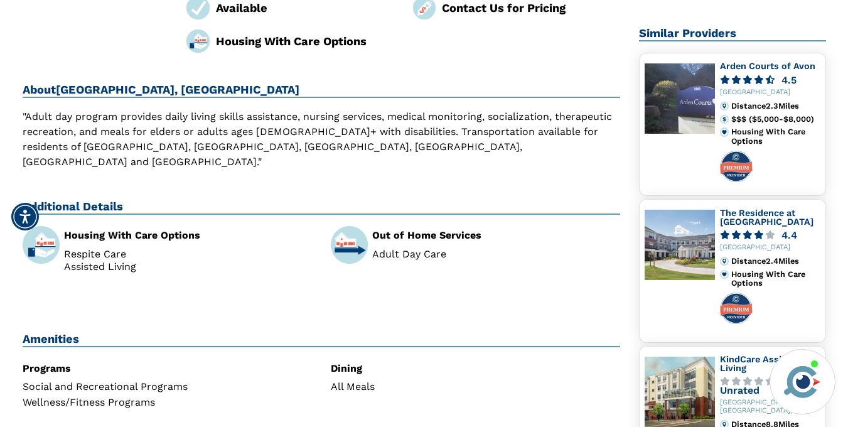 The height and width of the screenshot is (427, 848). Describe the element at coordinates (740, 390) in the screenshot. I see `div: Unrated` at that location.